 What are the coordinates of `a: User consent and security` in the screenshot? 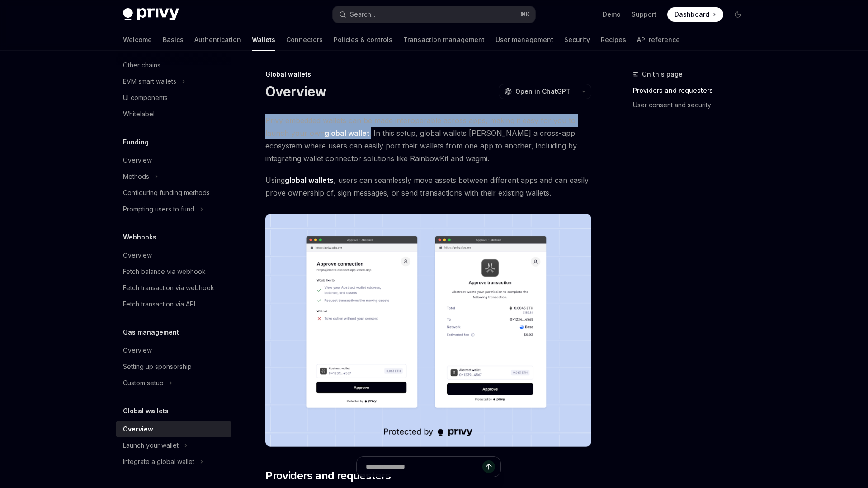 It's located at (693, 105).